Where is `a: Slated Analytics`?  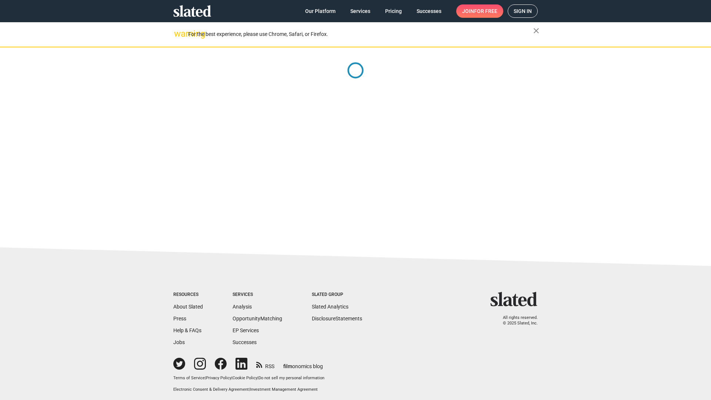
a: Slated Analytics is located at coordinates (330, 306).